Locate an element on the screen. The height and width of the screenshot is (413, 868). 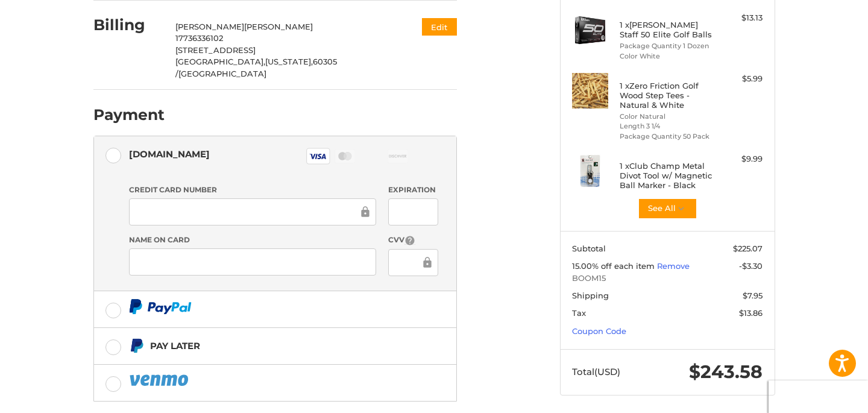
li: Package Quantity 1 Dozen is located at coordinates (665, 46).